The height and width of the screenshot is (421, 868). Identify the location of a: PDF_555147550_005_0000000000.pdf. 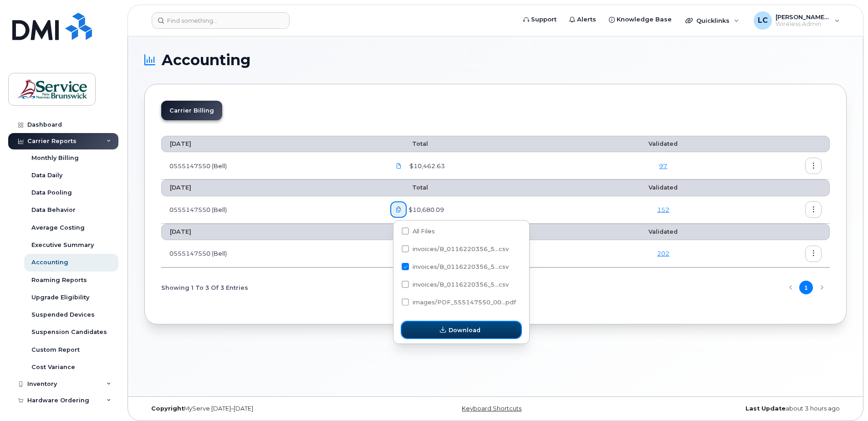
(399, 253).